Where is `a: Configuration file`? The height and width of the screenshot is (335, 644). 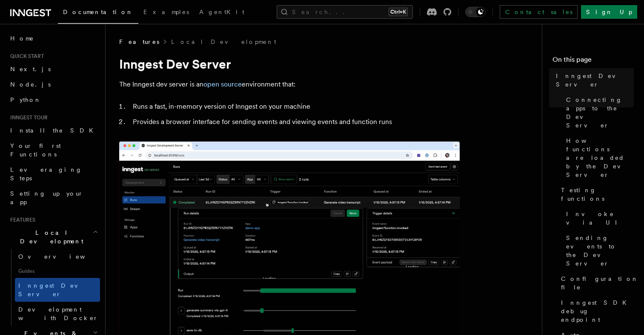 a: Configuration file is located at coordinates (596, 283).